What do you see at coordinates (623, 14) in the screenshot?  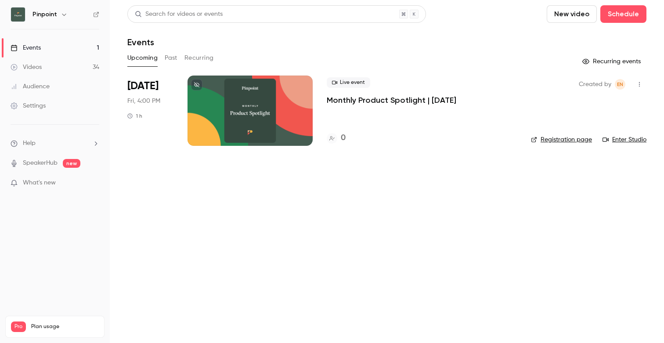 I see `button: Schedule` at bounding box center [623, 14].